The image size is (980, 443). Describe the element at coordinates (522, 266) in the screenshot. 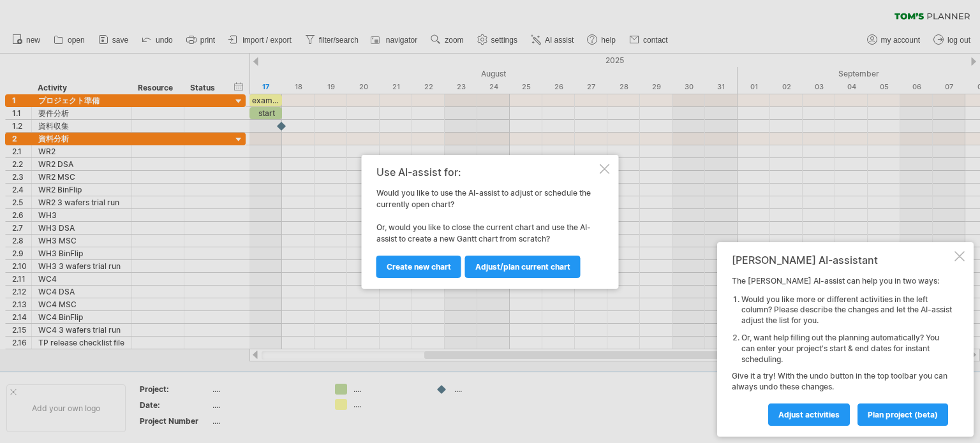

I see `span: Adjust/plan current chart` at that location.